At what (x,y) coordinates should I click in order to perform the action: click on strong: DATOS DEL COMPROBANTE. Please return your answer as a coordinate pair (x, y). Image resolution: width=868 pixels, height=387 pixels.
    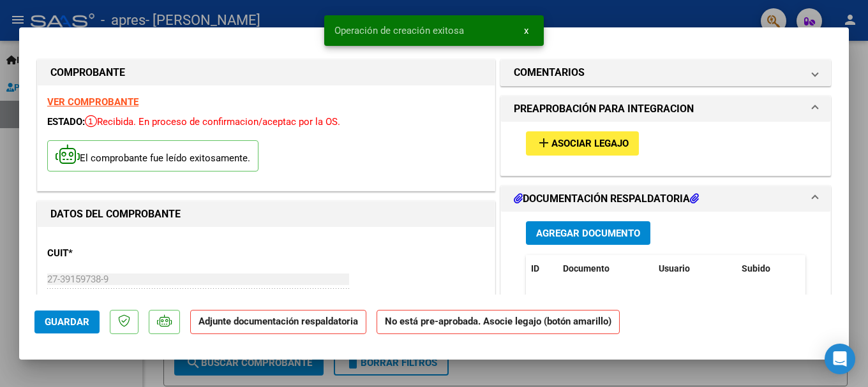
    Looking at the image, I should click on (115, 214).